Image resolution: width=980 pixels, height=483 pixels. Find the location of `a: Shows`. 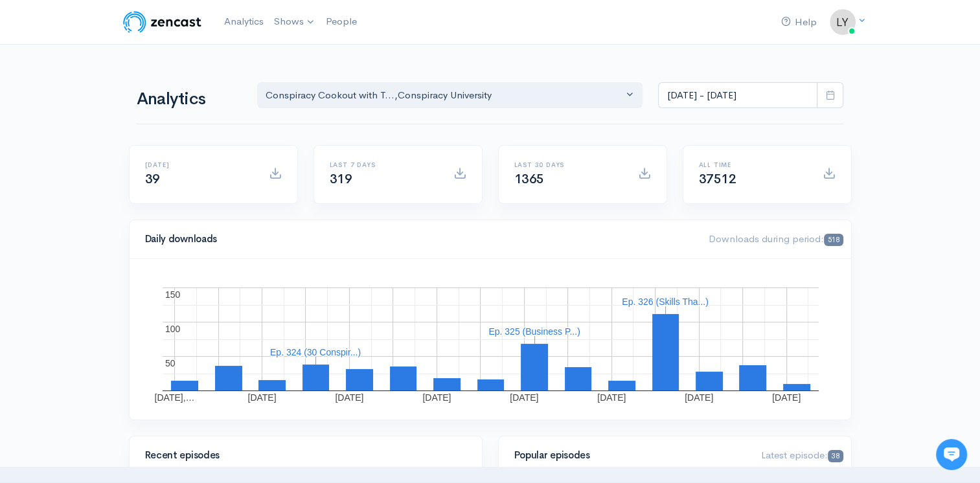

a: Shows is located at coordinates (295, 22).